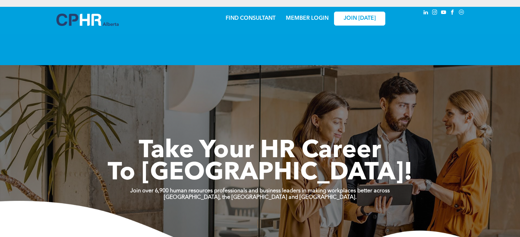  I want to click on a: instagram, so click(434, 13).